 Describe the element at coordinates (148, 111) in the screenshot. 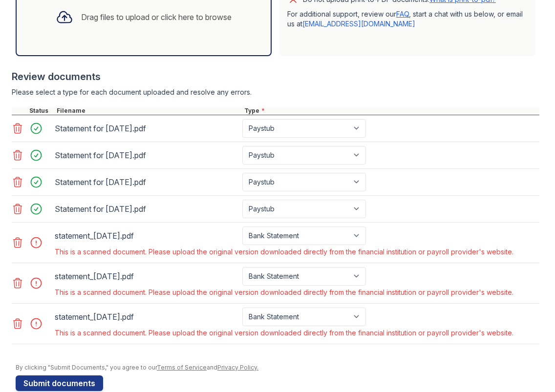

I see `div: Filename` at that location.